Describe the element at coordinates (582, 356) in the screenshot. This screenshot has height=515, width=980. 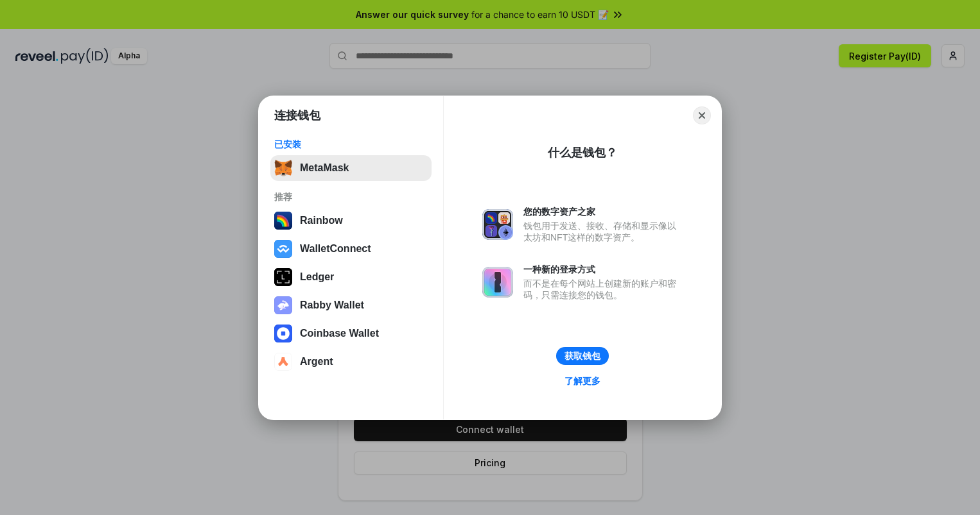
I see `button: 获取钱包` at that location.